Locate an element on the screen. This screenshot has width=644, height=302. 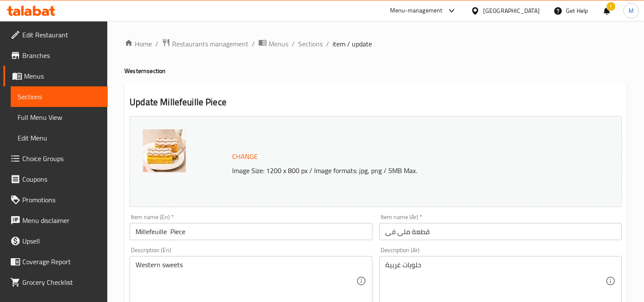
span: Upsell is located at coordinates (61, 241).